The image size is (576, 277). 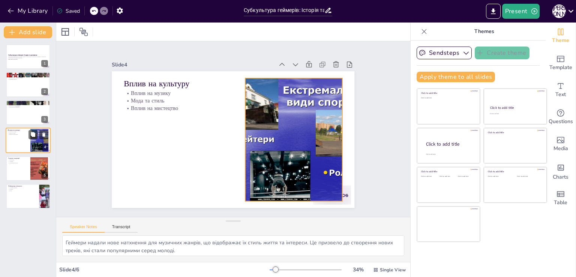 What do you see at coordinates (560, 90) in the screenshot?
I see `div: Add text boxes` at bounding box center [560, 90].